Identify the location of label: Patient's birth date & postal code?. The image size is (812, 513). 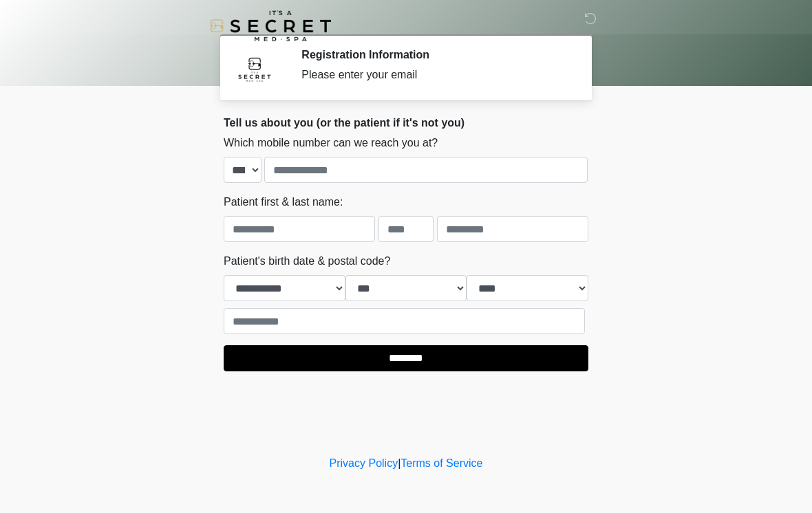
(307, 262).